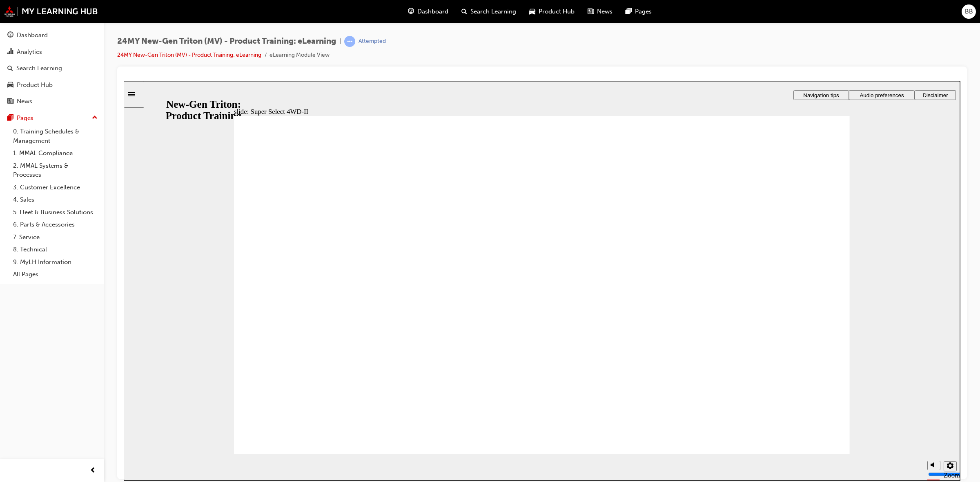 The height and width of the screenshot is (482, 980). What do you see at coordinates (52, 68) in the screenshot?
I see `button: DashboardAnalyticsSearch LearningProduct HubNews` at bounding box center [52, 68].